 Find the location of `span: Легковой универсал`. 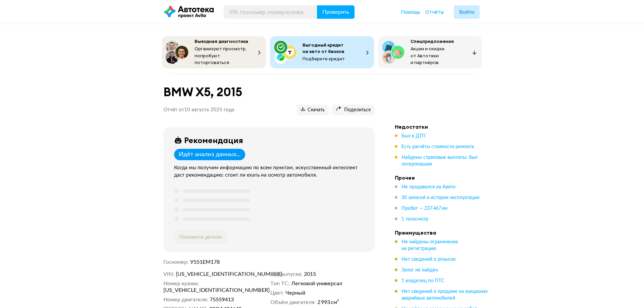

span: Легковой универсал is located at coordinates (316, 283).